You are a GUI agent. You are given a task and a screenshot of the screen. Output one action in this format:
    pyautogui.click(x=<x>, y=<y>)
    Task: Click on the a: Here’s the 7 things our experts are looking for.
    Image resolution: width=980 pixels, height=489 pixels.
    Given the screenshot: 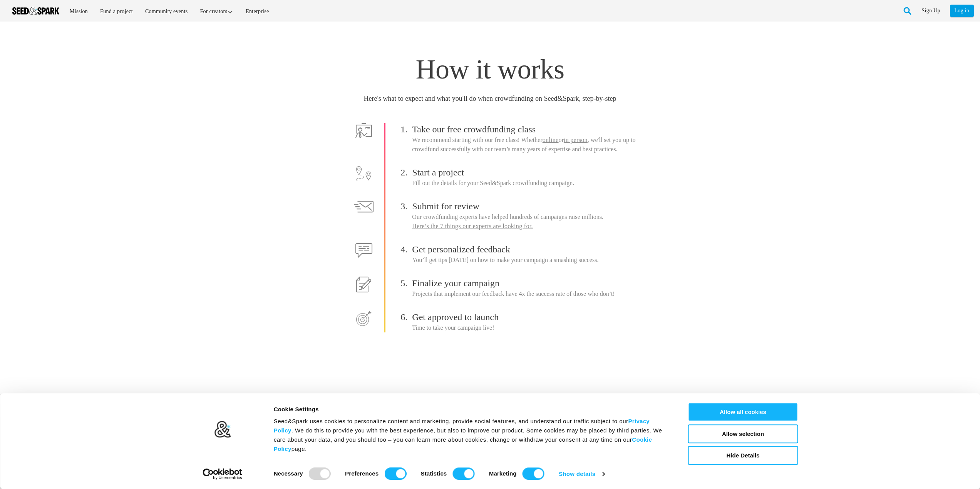 What is the action you would take?
    pyautogui.click(x=473, y=226)
    